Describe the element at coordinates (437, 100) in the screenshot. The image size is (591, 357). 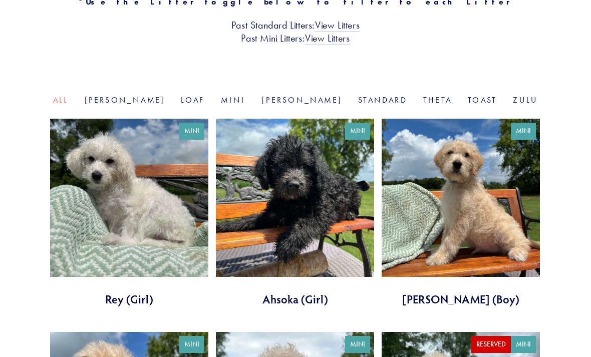
I see `a: Theta` at that location.